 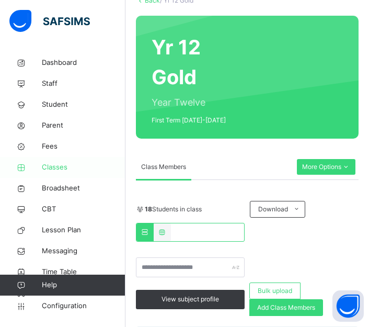 I want to click on span: CBT, so click(x=84, y=209).